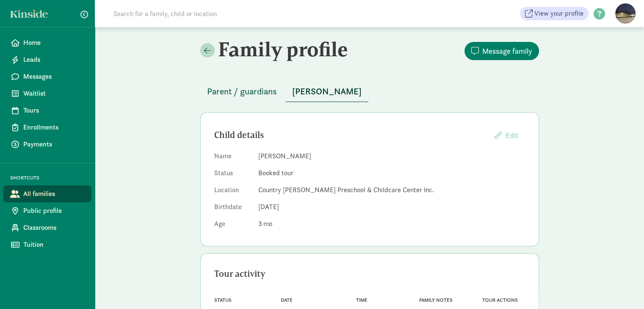 The image size is (644, 309). I want to click on span: Status, so click(223, 300).